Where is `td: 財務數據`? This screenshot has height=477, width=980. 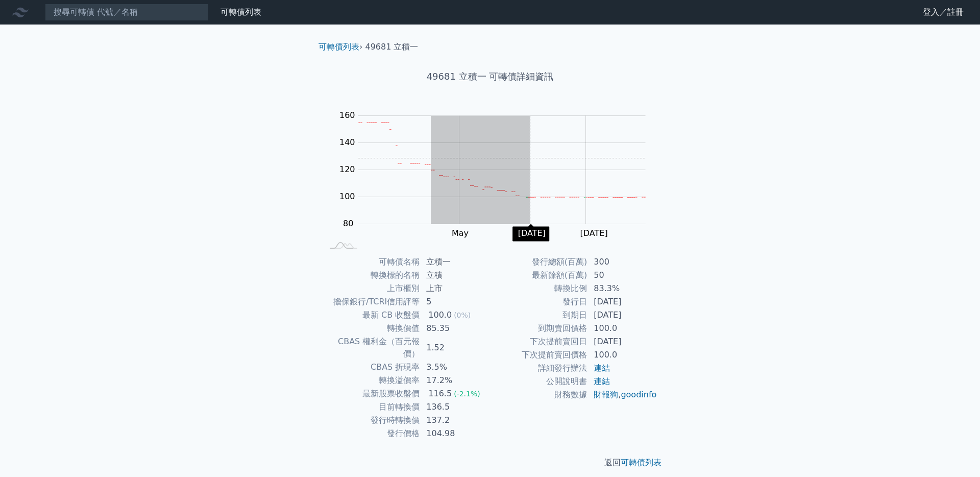
td: 財務數據 is located at coordinates (538, 394).